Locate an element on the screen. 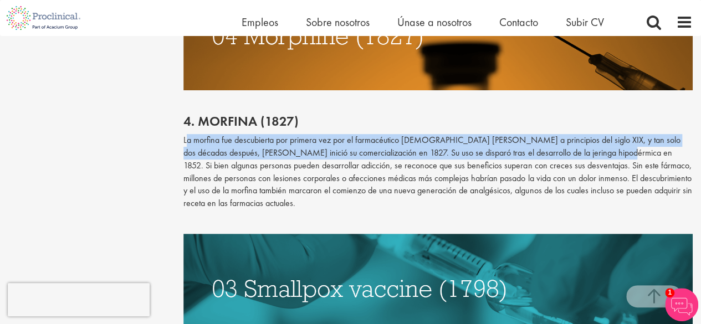 The height and width of the screenshot is (324, 701). a: Sobre nosotros is located at coordinates (337, 22).